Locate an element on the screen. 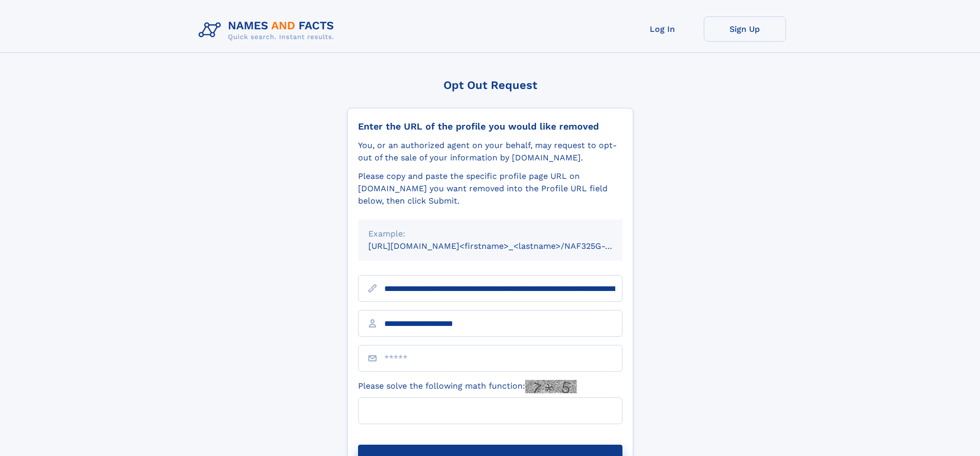 This screenshot has height=456, width=980. label: Please solve the following math function: is located at coordinates (467, 387).